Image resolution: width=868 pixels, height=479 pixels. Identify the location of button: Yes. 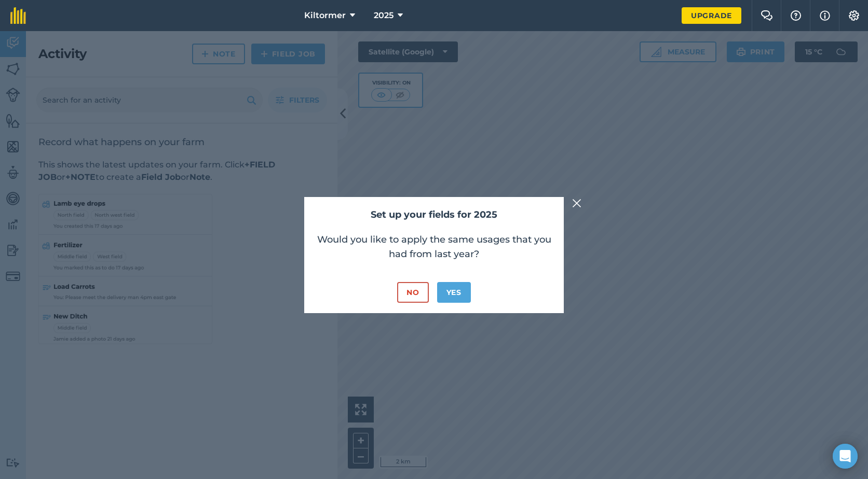
(453, 293).